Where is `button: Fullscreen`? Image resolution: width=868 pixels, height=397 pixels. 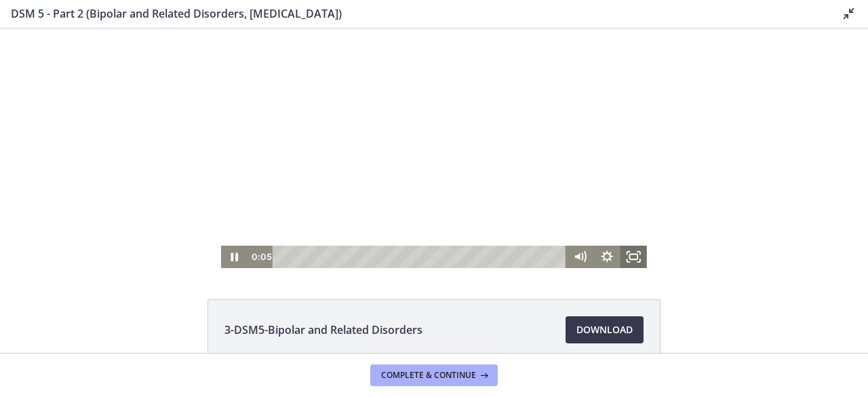
button: Fullscreen is located at coordinates (633, 228).